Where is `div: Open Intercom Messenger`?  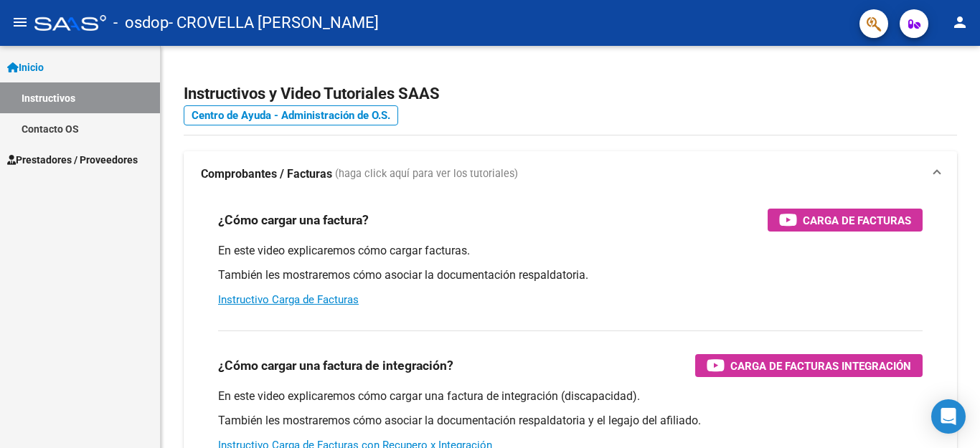 div: Open Intercom Messenger is located at coordinates (948, 417).